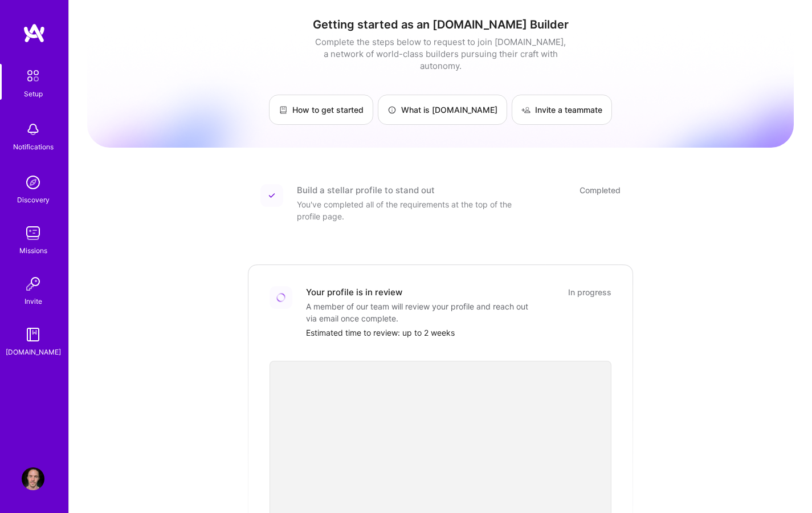  What do you see at coordinates (600, 190) in the screenshot?
I see `div: Completed` at bounding box center [600, 190].